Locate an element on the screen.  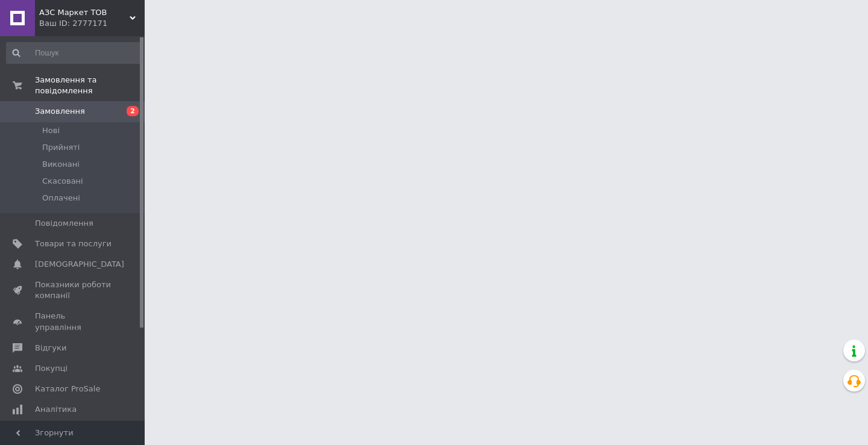
span: Покупці is located at coordinates (52, 369).